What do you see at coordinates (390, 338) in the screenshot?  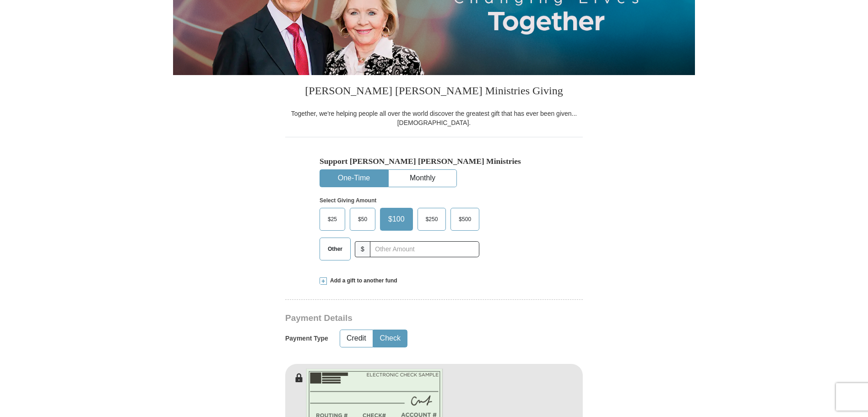 I see `button: Check` at bounding box center [390, 338].